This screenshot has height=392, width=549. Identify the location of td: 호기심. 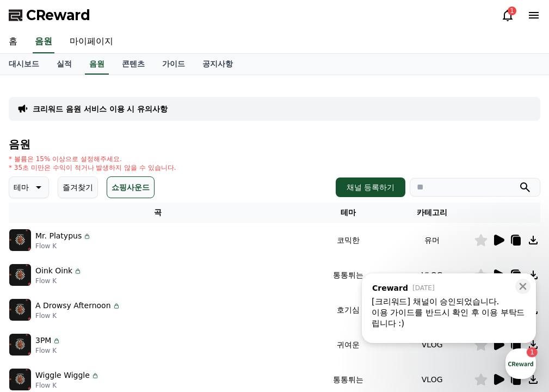
(349, 310).